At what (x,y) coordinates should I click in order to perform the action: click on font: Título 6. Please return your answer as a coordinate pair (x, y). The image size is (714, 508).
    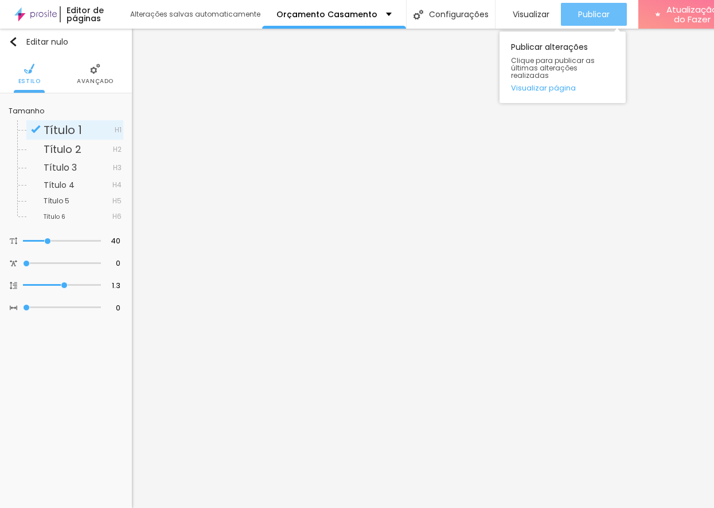
    Looking at the image, I should click on (54, 217).